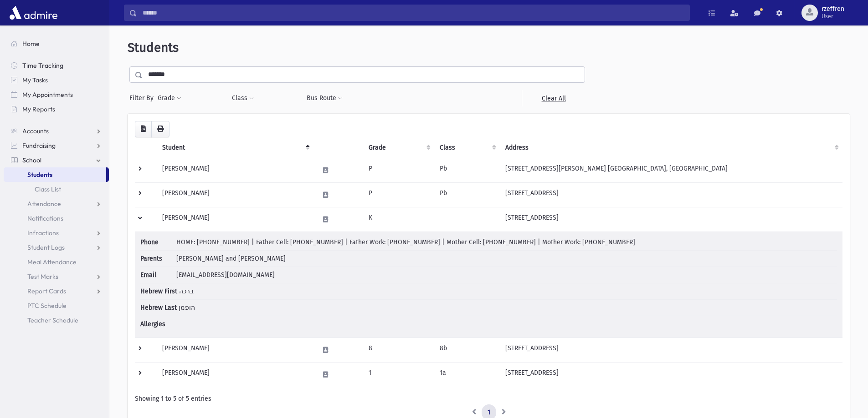 The width and height of the screenshot is (868, 418). Describe the element at coordinates (56, 306) in the screenshot. I see `a: PTC Schedule` at that location.